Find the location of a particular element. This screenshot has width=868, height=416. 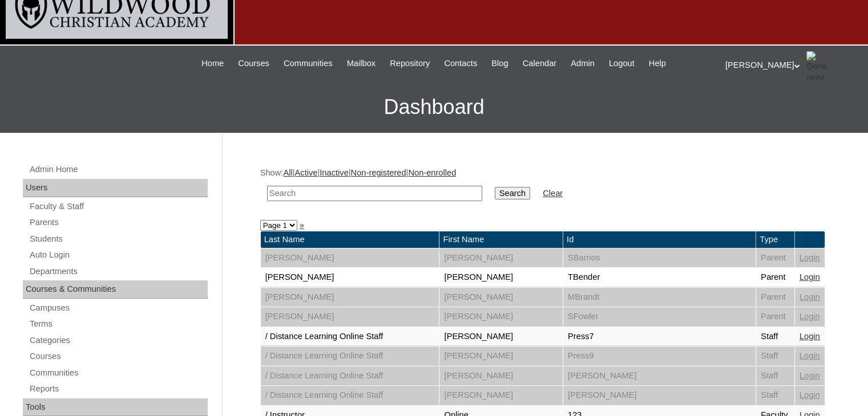

td: TBender is located at coordinates (659, 278).